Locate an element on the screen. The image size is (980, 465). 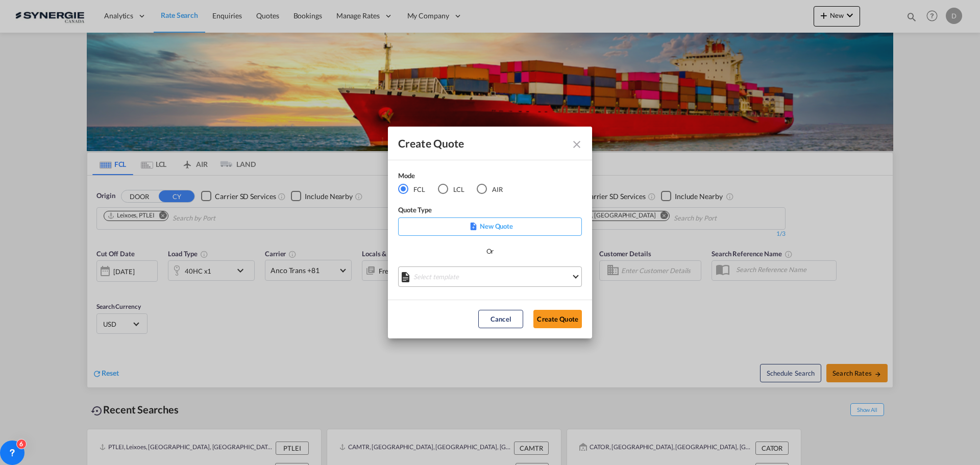
div: Create Quote is located at coordinates (481, 143).